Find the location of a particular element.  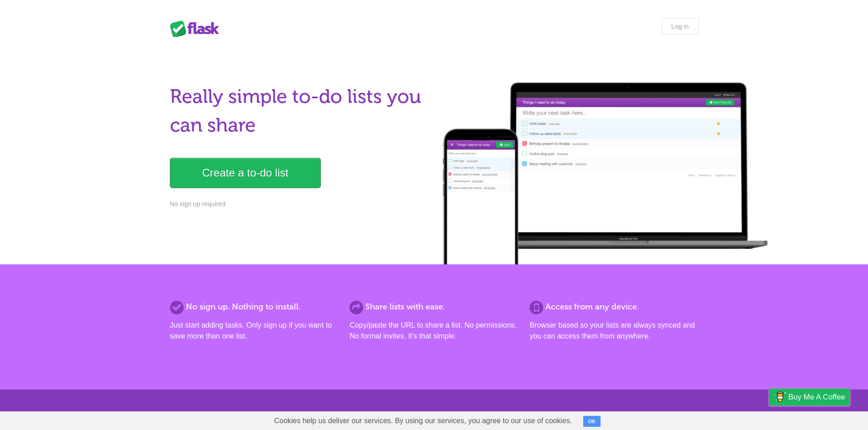

h2: Share lists with ease. is located at coordinates (434, 307).